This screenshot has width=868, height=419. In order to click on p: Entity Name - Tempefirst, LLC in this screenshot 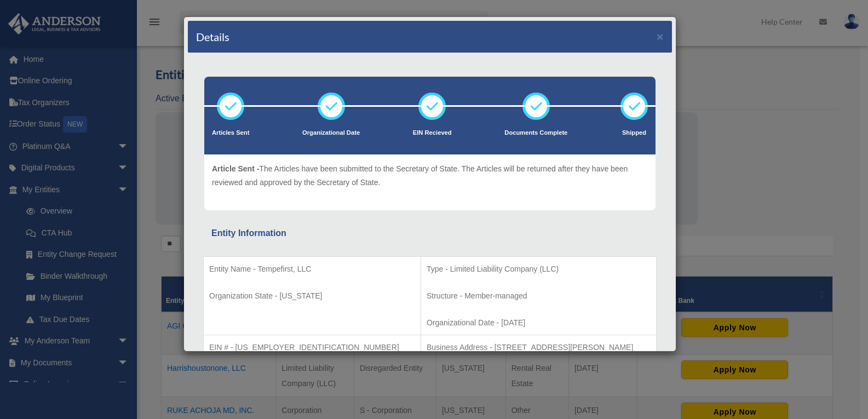, I will do `click(312, 269)`.